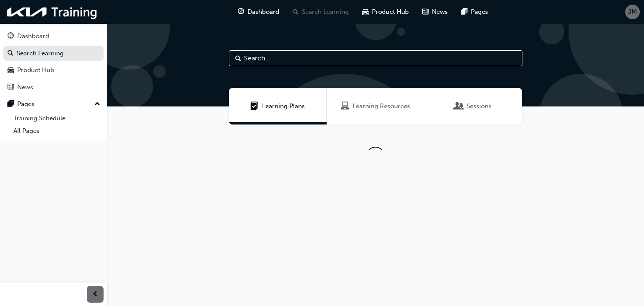 The width and height of the screenshot is (644, 306). What do you see at coordinates (475, 12) in the screenshot?
I see `a: pages-iconPages` at bounding box center [475, 12].